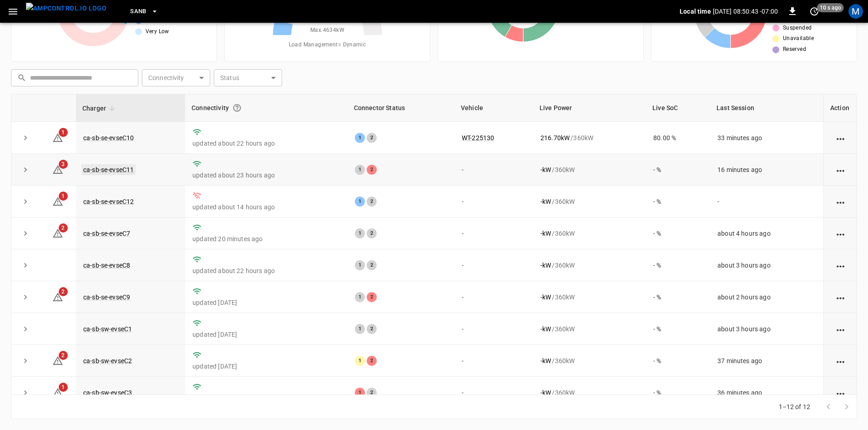 Image resolution: width=868 pixels, height=430 pixels. Describe the element at coordinates (766, 329) in the screenshot. I see `td: about 3 hours ago` at that location.